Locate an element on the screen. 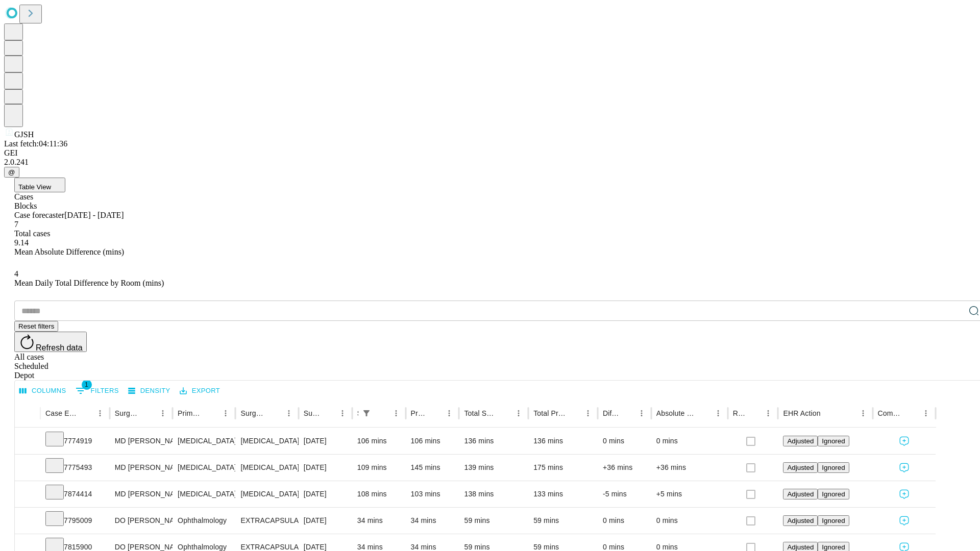  div: EHR Action is located at coordinates (801, 414).